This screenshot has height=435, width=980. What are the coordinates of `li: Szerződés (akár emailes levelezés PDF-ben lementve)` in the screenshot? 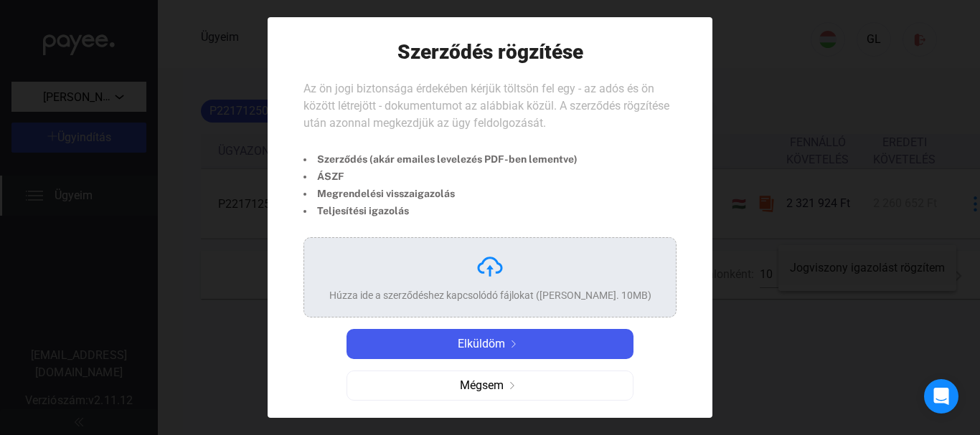 It's located at (441, 160).